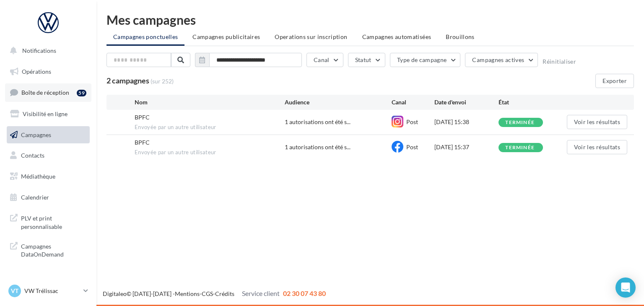  Describe the element at coordinates (626, 288) in the screenshot. I see `div: Open Intercom Messenger` at that location.